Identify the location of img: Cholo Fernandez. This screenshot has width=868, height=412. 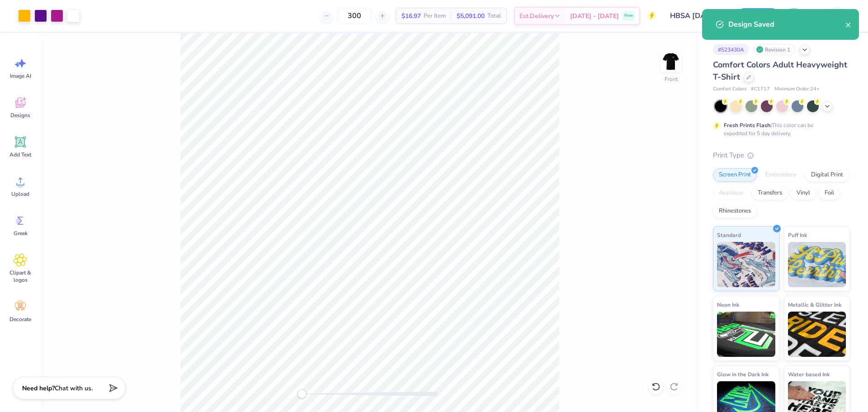
(837, 16).